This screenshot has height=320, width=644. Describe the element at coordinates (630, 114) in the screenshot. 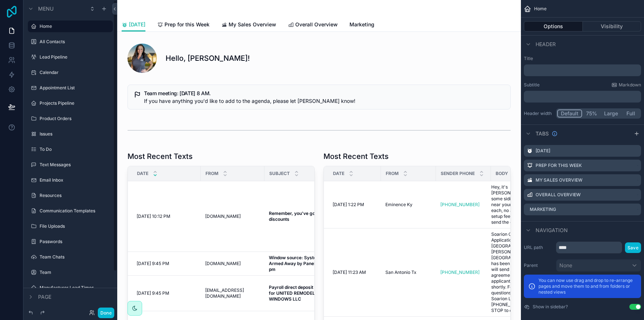

I see `button: Full` at that location.